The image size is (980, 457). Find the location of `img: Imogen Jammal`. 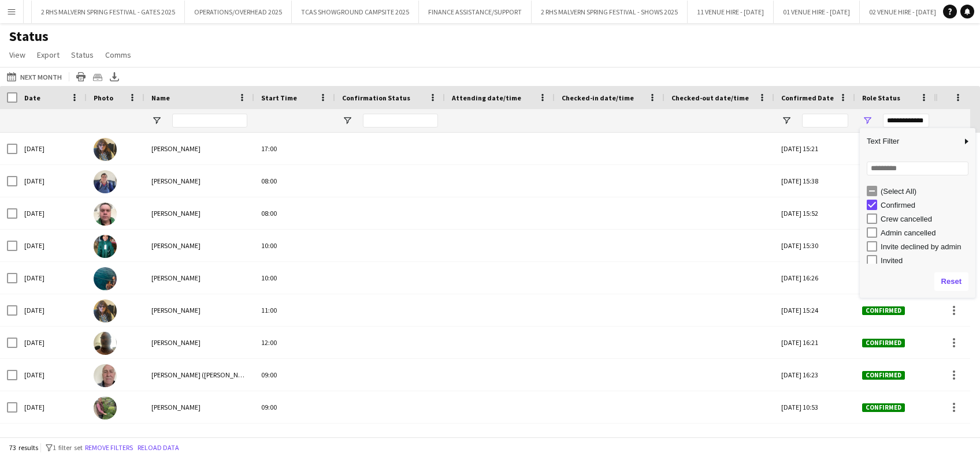

img: Imogen Jammal is located at coordinates (106, 279).